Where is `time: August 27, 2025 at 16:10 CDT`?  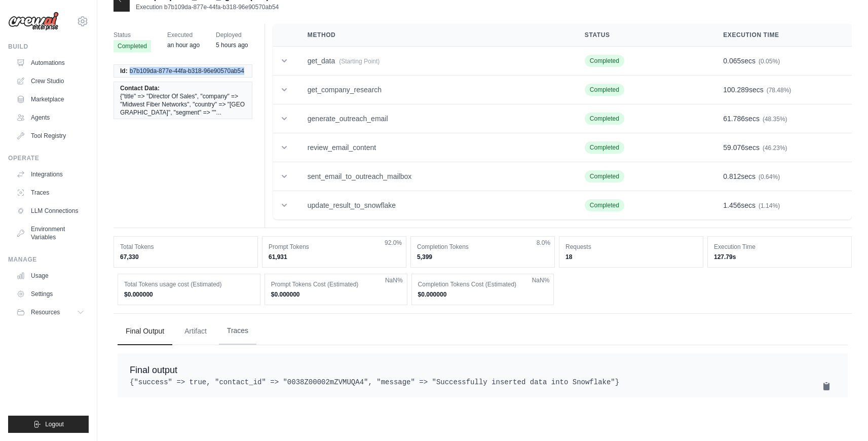
time: August 27, 2025 at 16:10 CDT is located at coordinates (183, 45).